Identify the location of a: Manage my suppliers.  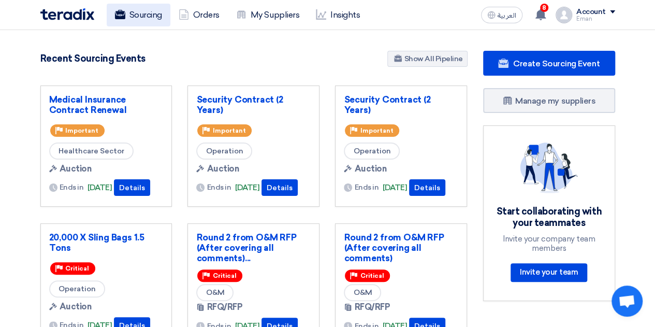
(549, 100).